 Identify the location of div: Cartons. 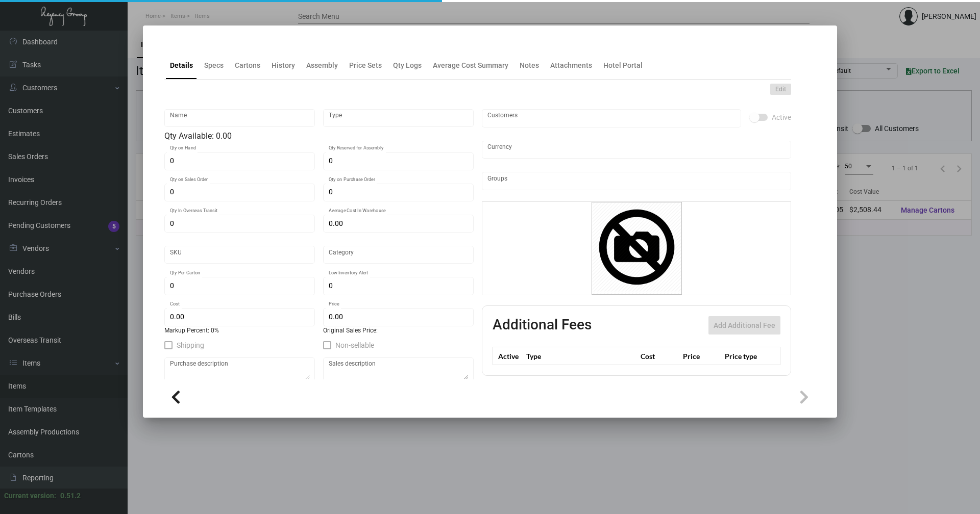
(248, 65).